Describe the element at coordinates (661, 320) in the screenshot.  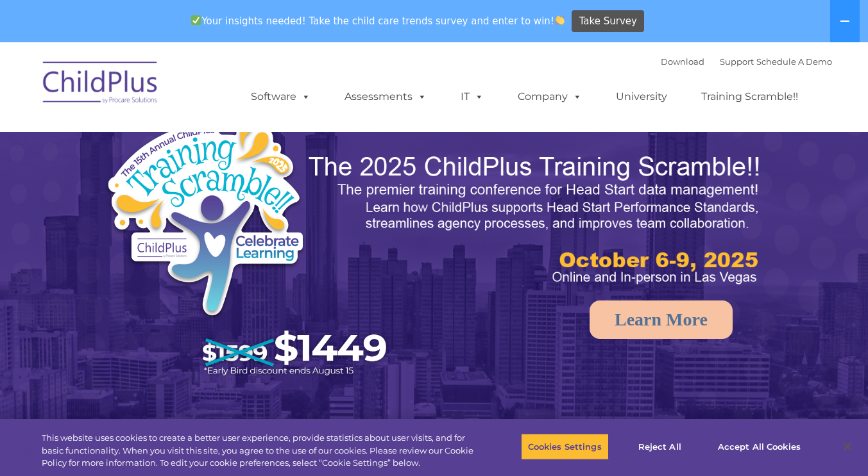
I see `a: Learn More` at that location.